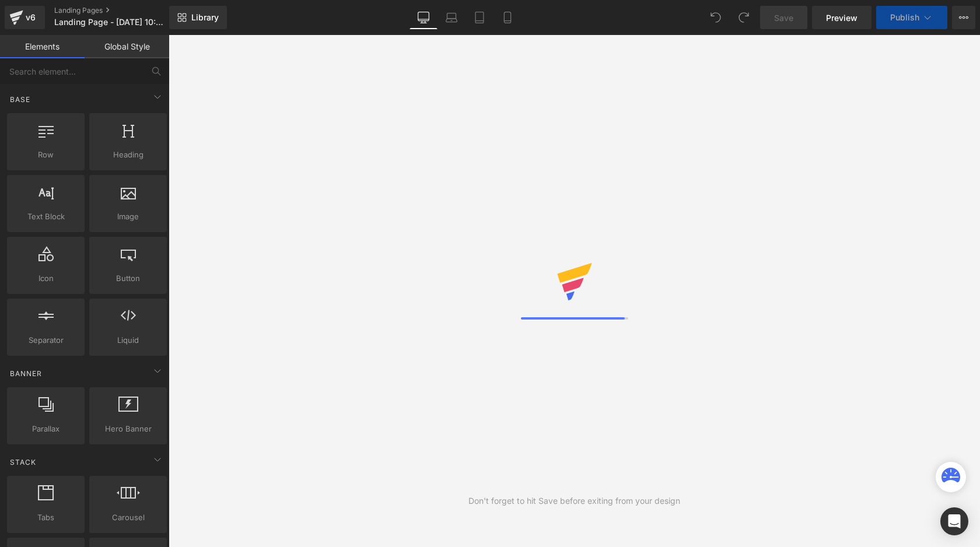 The height and width of the screenshot is (547, 980). I want to click on span: Preview, so click(842, 18).